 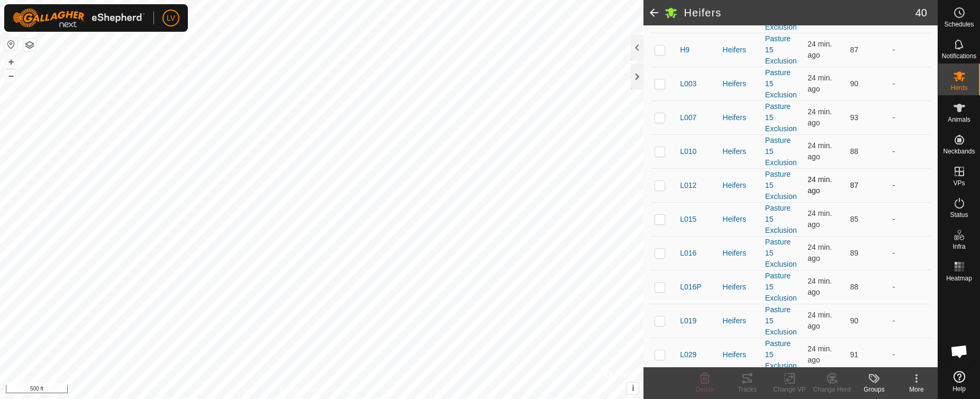 What do you see at coordinates (633, 388) in the screenshot?
I see `span: i` at bounding box center [633, 388].